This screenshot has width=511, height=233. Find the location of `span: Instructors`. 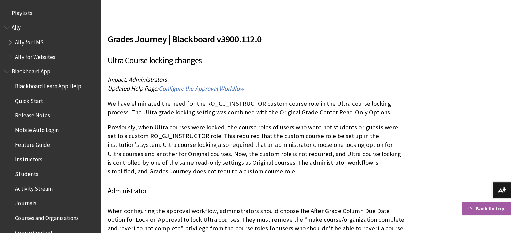

span: Instructors is located at coordinates (29, 158).